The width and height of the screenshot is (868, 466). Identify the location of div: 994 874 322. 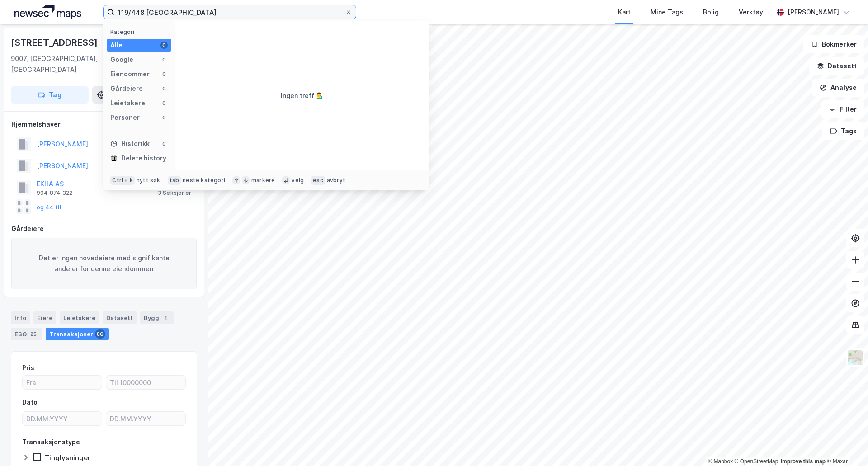
(54, 193).